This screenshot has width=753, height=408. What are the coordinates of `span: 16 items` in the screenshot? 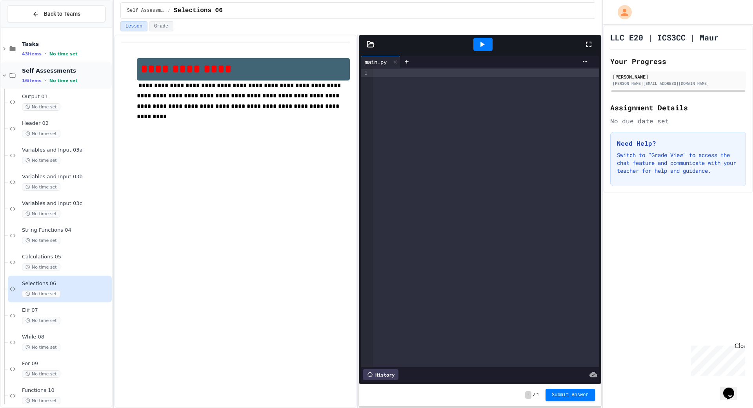 It's located at (32, 80).